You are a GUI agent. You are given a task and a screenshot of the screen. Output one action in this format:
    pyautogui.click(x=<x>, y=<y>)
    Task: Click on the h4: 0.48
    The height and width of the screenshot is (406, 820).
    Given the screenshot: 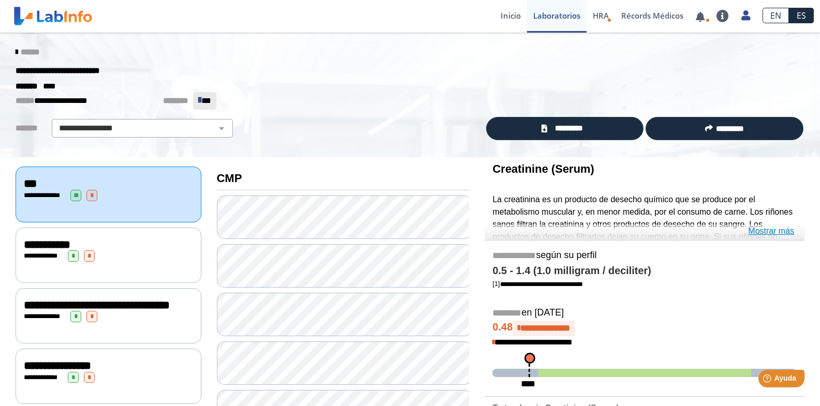 What is the action you would take?
    pyautogui.click(x=644, y=329)
    